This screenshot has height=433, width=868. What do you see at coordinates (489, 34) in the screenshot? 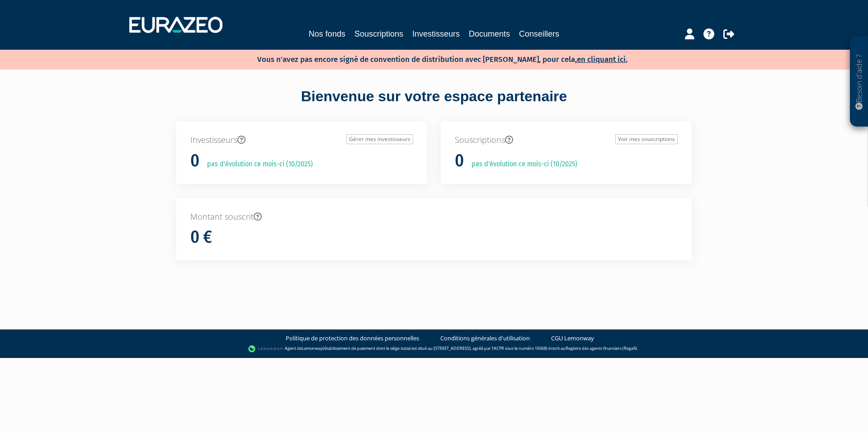
I see `a: Documents` at bounding box center [489, 34].